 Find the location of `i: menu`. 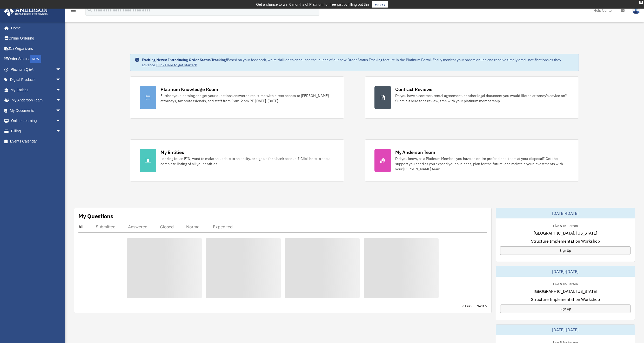

i: menu is located at coordinates (73, 10).